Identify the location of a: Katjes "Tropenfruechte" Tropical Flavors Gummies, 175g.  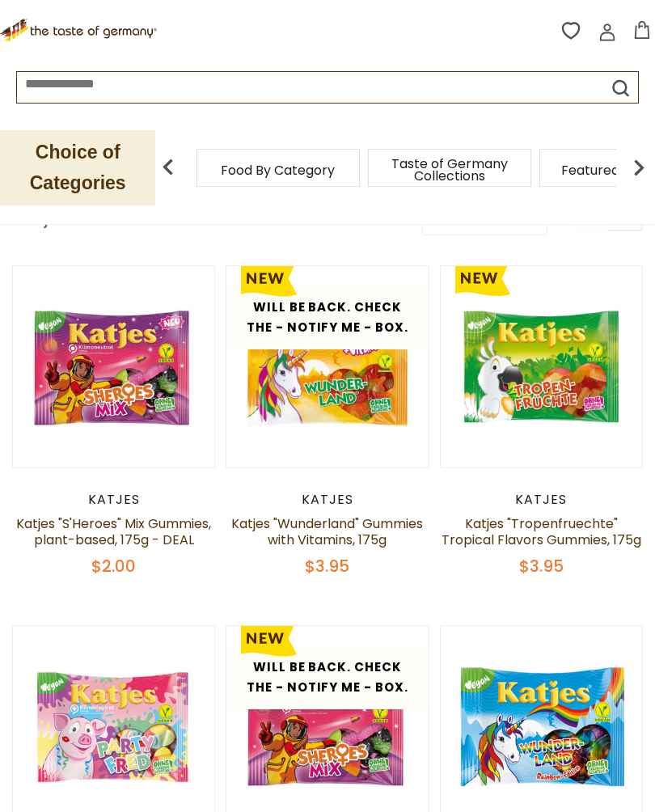
(542, 532).